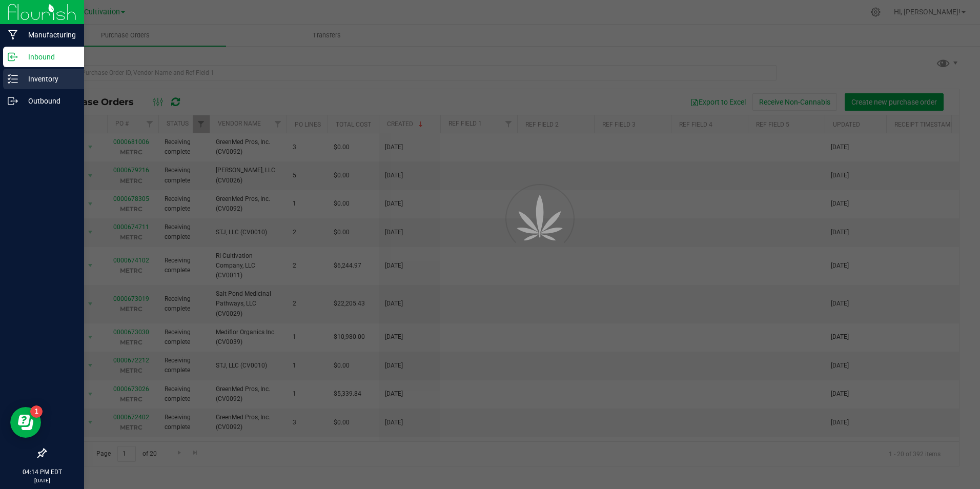  Describe the element at coordinates (13, 79) in the screenshot. I see `inline-svg: Inventory` at that location.